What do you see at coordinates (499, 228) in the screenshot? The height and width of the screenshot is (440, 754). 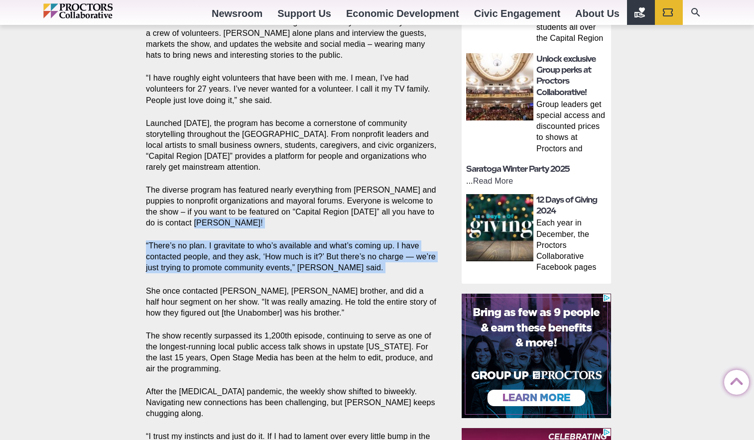 I see `img: thumbnail: 12 Days of Giving 2024` at bounding box center [499, 228].